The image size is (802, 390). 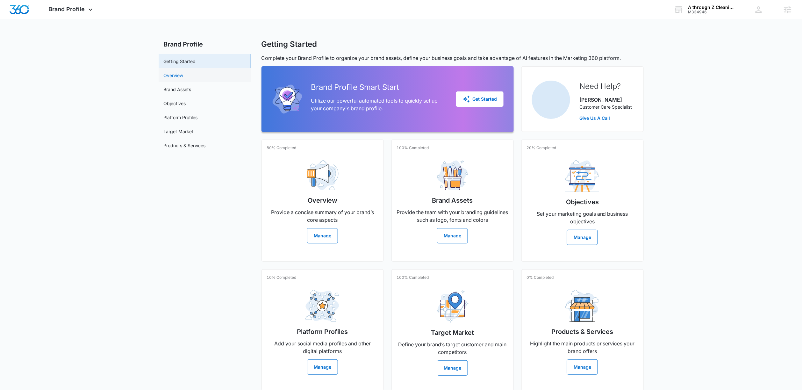 What do you see at coordinates (606, 107) in the screenshot?
I see `p: Customer Care Specialist` at bounding box center [606, 107].